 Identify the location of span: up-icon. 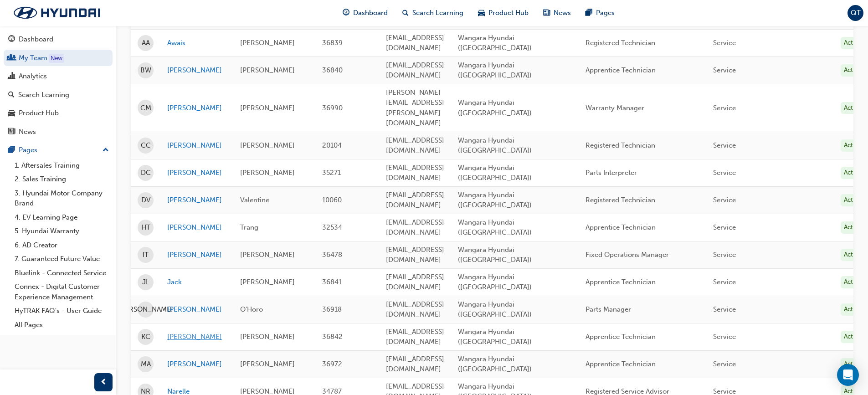
(105, 150).